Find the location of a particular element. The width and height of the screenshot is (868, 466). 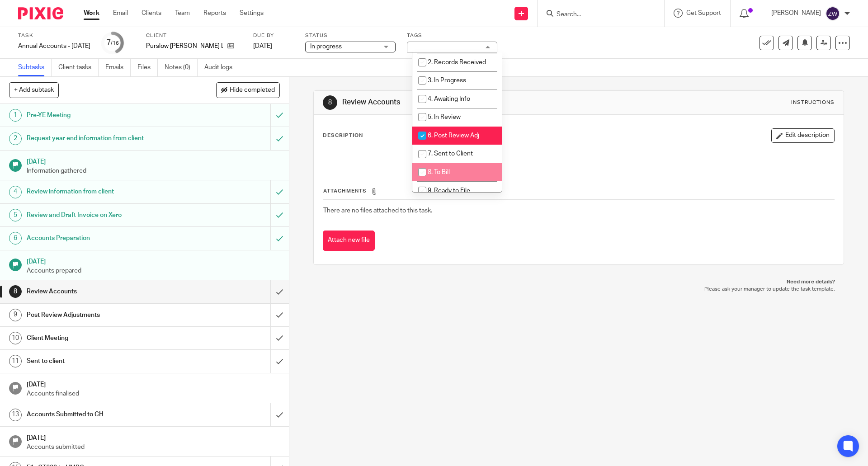

img: Pixie is located at coordinates (41, 13).